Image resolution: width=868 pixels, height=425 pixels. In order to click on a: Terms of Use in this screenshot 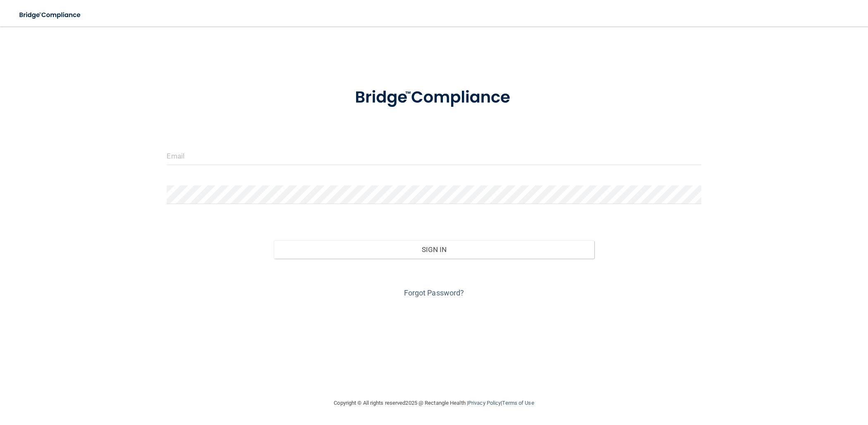, I will do `click(518, 402)`.